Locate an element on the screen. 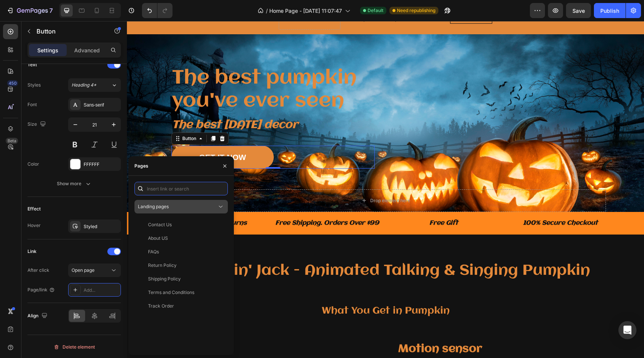  div: After click is located at coordinates (38, 270).